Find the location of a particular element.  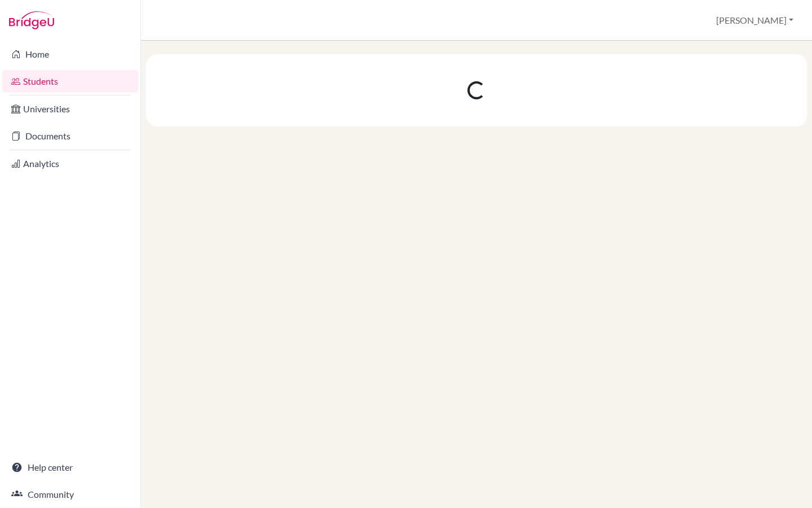

a: Documents is located at coordinates (70, 136).